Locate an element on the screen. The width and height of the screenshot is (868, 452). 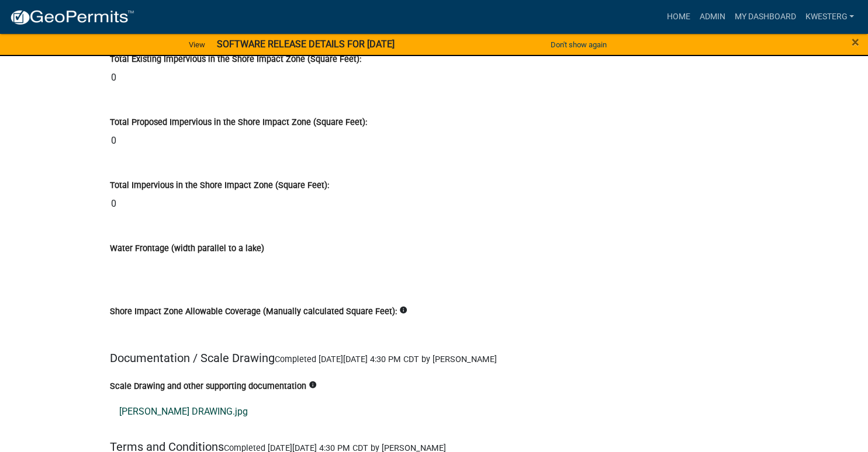
label: Scale Drawing and other supporting documentation is located at coordinates (208, 387).